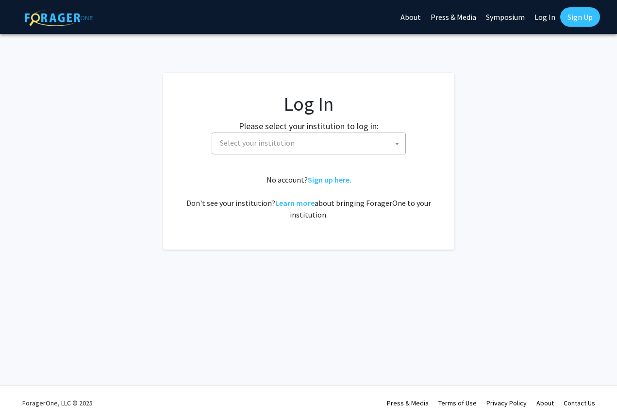 The width and height of the screenshot is (617, 420). I want to click on a: Learn more about bringing ForagerOne to your institution, so click(295, 203).